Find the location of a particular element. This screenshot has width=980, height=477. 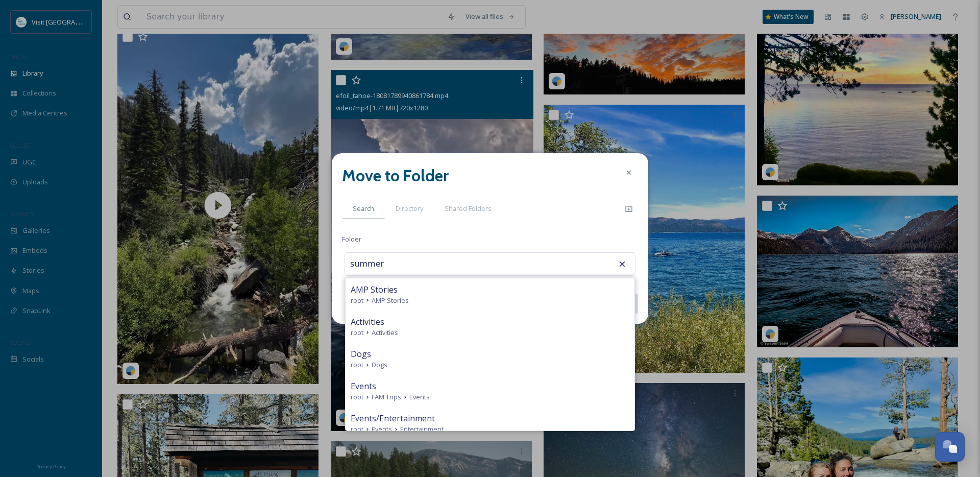

span: Events/Entertainment is located at coordinates (393, 418).